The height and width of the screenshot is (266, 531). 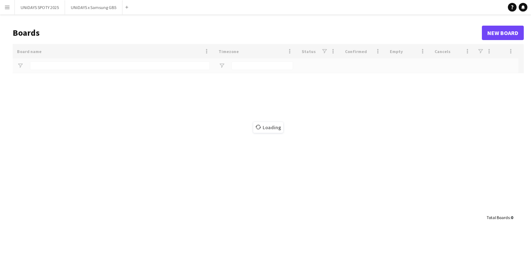 What do you see at coordinates (503, 33) in the screenshot?
I see `a: New Board` at bounding box center [503, 33].